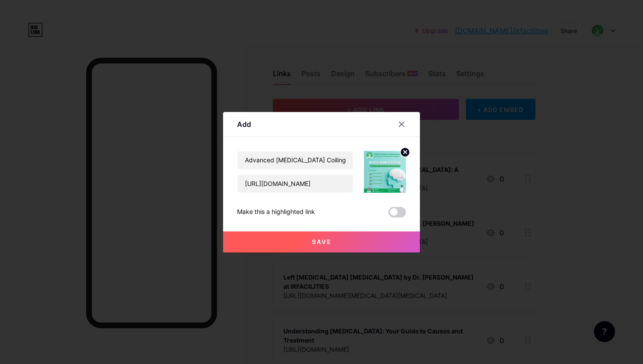 The width and height of the screenshot is (643, 364). What do you see at coordinates (295, 184) in the screenshot?
I see `input: URL` at bounding box center [295, 184].